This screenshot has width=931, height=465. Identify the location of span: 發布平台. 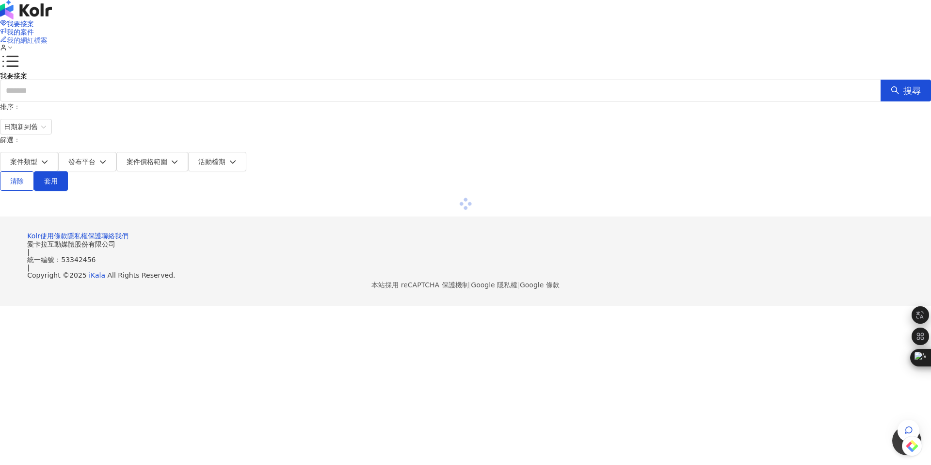
(82, 161).